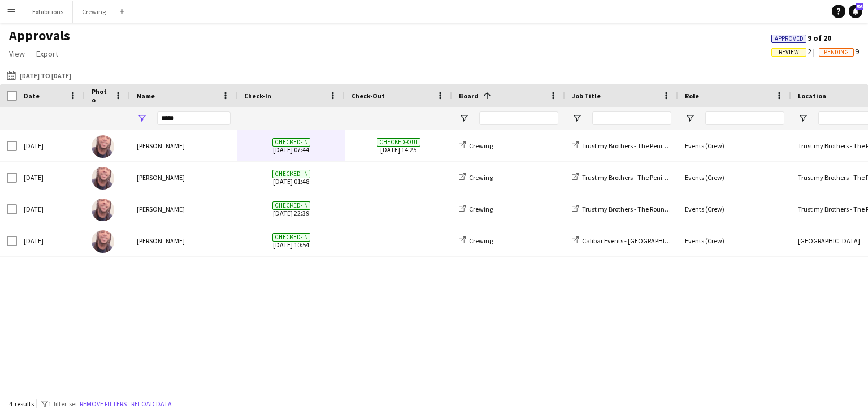 Image resolution: width=868 pixels, height=413 pixels. What do you see at coordinates (368, 96) in the screenshot?
I see `span: Check-Out` at bounding box center [368, 96].